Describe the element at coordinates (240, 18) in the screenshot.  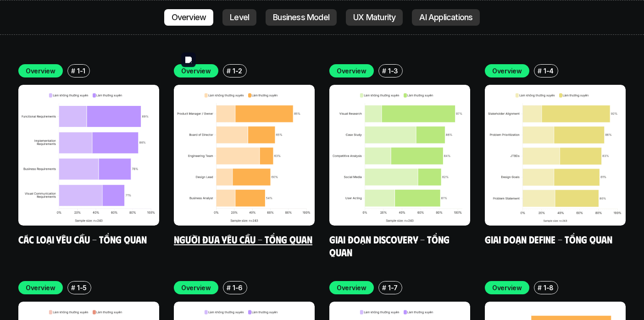
I see `a: Level` at that location.